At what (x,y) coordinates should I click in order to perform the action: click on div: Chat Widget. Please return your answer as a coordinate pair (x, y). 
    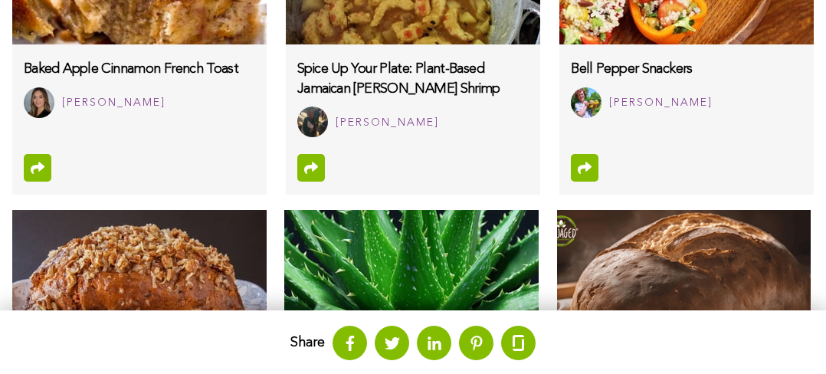
    Looking at the image, I should click on (787, 337).